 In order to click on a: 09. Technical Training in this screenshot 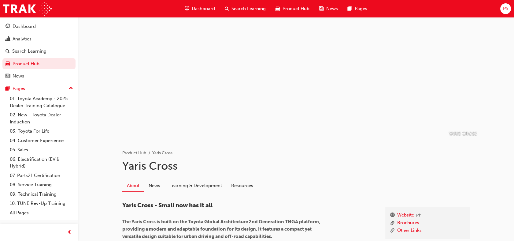, I will do `click(41, 194)`.